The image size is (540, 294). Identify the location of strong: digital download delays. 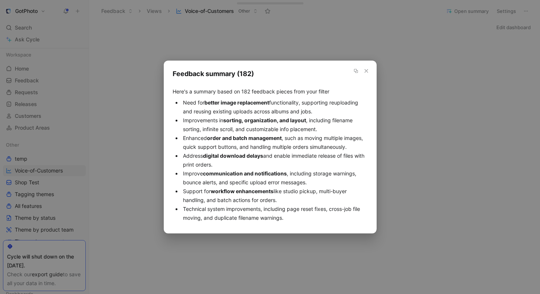
(233, 156).